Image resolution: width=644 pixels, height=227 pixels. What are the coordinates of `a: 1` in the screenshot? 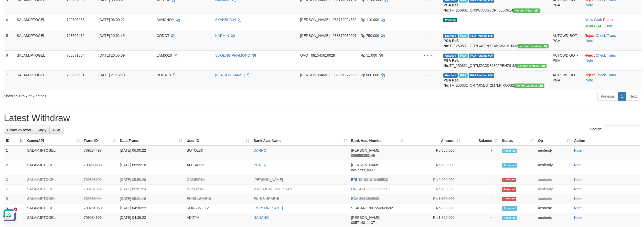 It's located at (622, 97).